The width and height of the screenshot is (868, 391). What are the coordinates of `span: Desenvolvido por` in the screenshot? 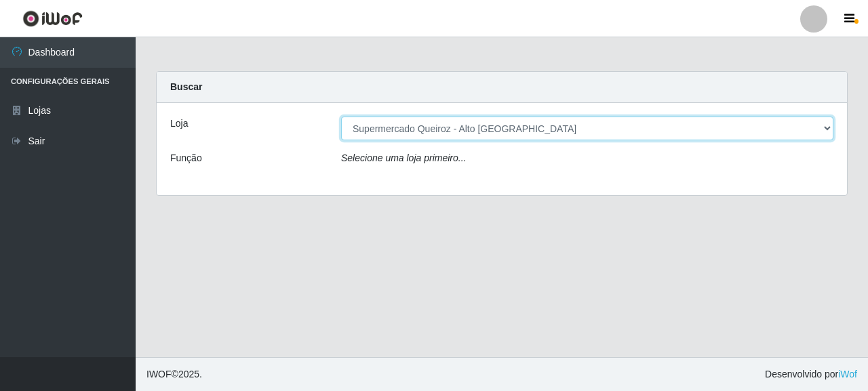 It's located at (811, 375).